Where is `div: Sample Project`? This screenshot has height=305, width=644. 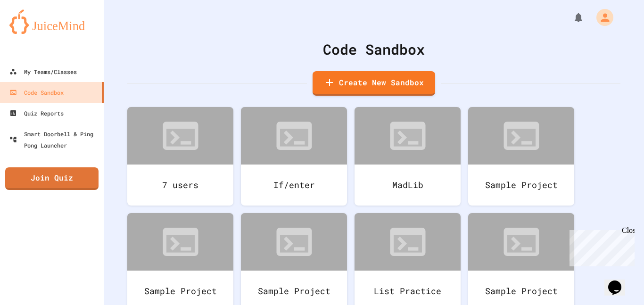 div: Sample Project is located at coordinates (521, 185).